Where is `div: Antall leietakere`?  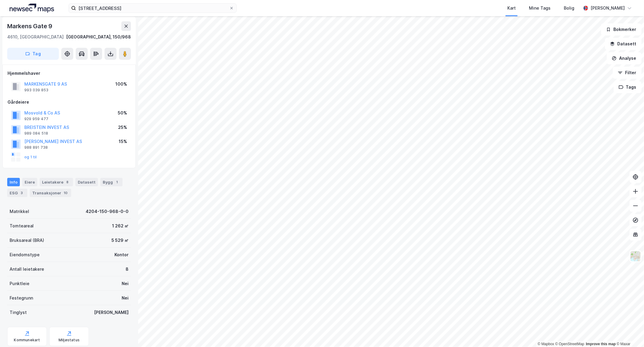
div: Antall leietakere is located at coordinates (27, 270).